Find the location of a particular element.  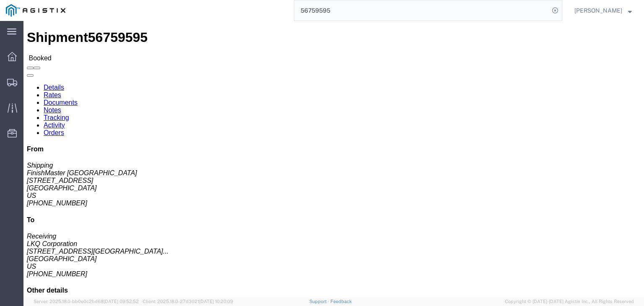

a: Support is located at coordinates (320, 301).